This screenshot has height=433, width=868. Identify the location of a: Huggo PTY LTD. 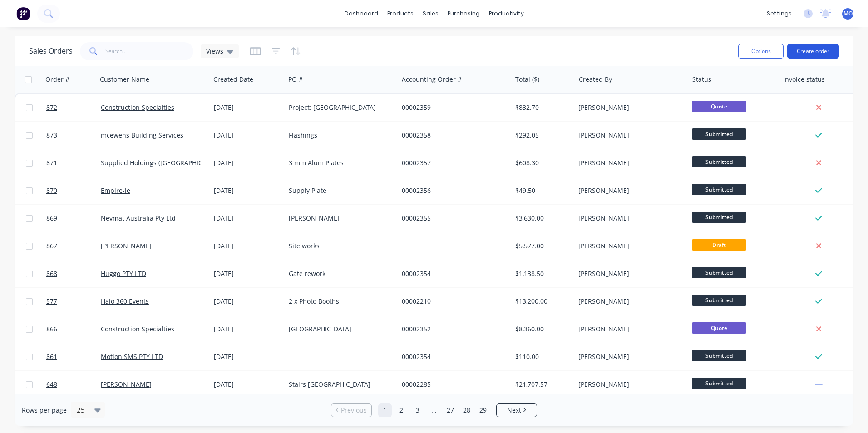
(123, 273).